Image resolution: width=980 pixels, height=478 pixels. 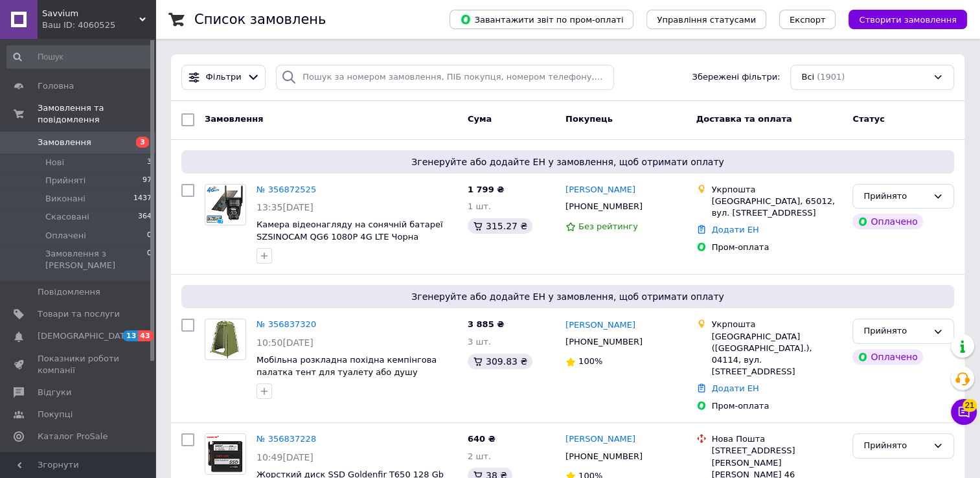 I want to click on span: 100%, so click(x=591, y=361).